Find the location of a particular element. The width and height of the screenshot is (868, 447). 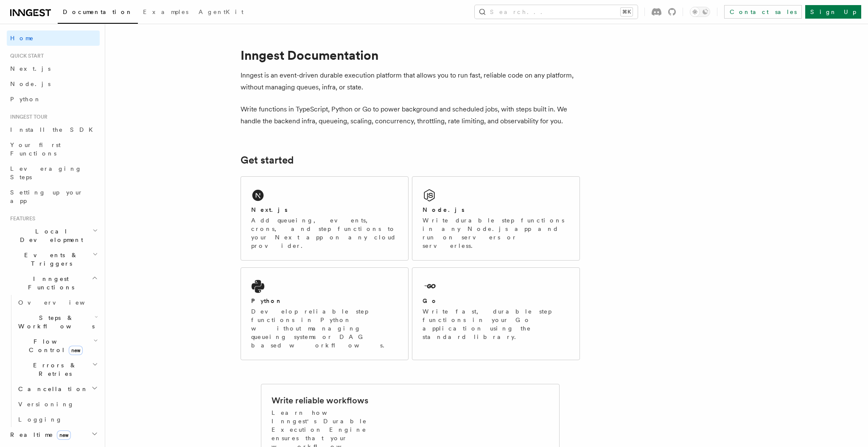

h2: Next.js is located at coordinates (270, 210).